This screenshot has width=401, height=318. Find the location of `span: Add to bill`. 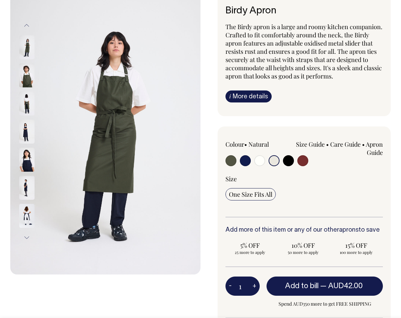

span: Add to bill is located at coordinates (302, 286).